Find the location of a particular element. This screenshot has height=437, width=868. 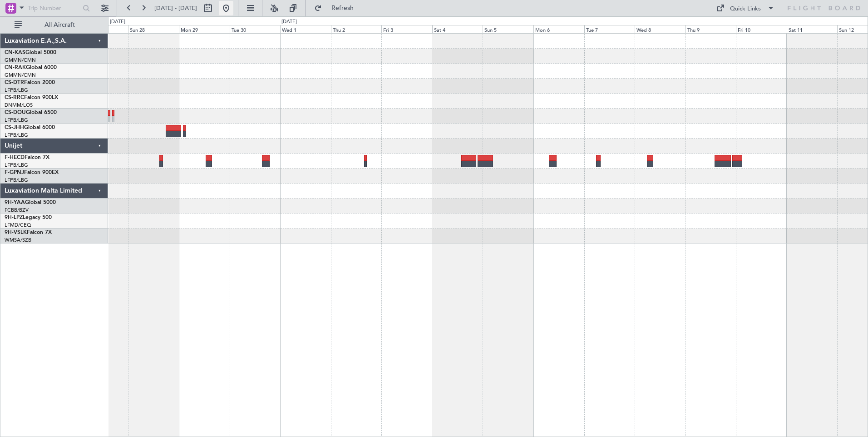

button: All Aircraft is located at coordinates (54, 25).